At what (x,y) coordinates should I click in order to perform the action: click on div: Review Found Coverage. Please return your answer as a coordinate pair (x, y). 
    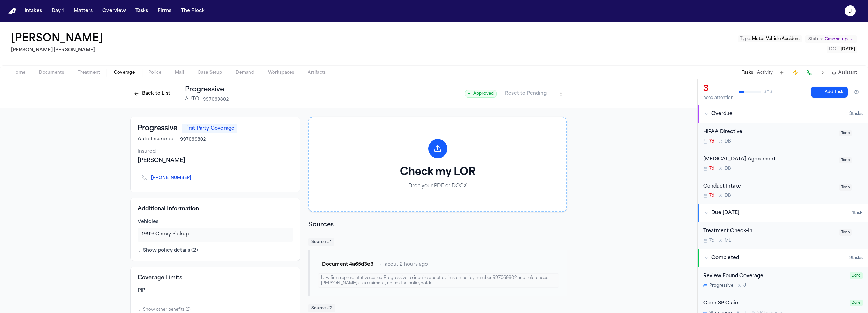
    Looking at the image, I should click on (774, 276).